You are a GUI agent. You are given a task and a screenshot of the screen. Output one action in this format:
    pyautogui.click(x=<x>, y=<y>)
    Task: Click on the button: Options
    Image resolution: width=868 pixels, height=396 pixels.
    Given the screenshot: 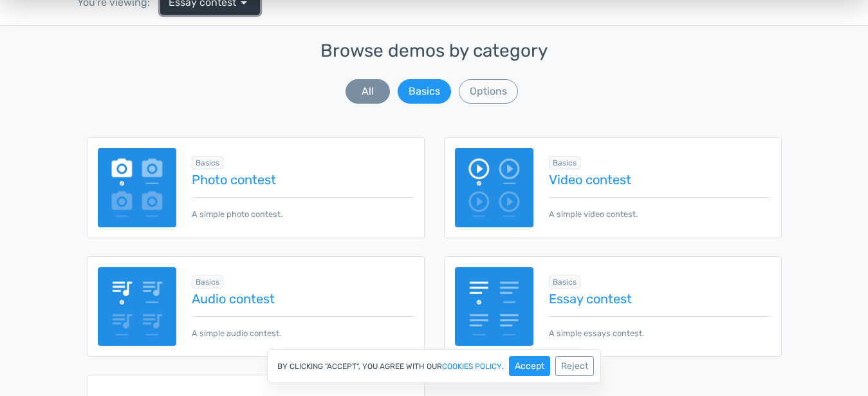 What is the action you would take?
    pyautogui.click(x=488, y=92)
    